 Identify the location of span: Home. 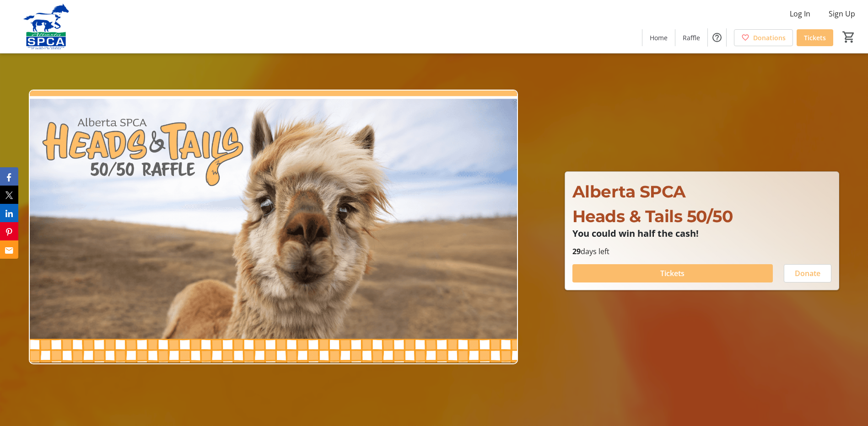
(658, 37).